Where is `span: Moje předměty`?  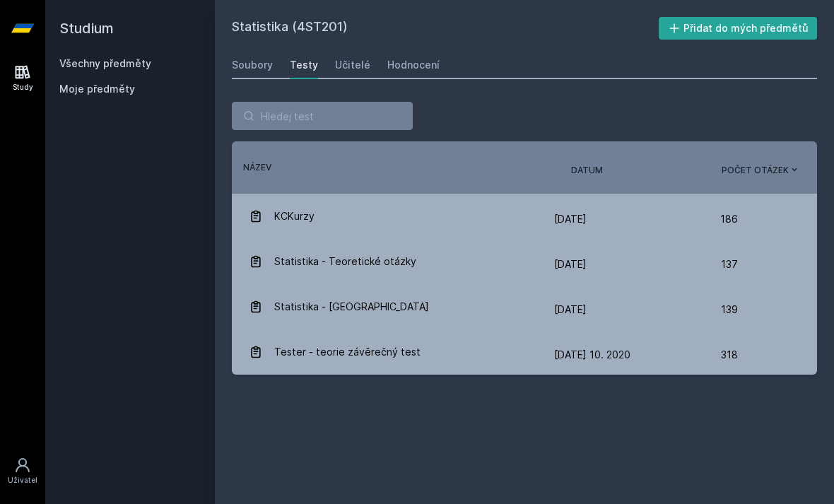 span: Moje předměty is located at coordinates (97, 89).